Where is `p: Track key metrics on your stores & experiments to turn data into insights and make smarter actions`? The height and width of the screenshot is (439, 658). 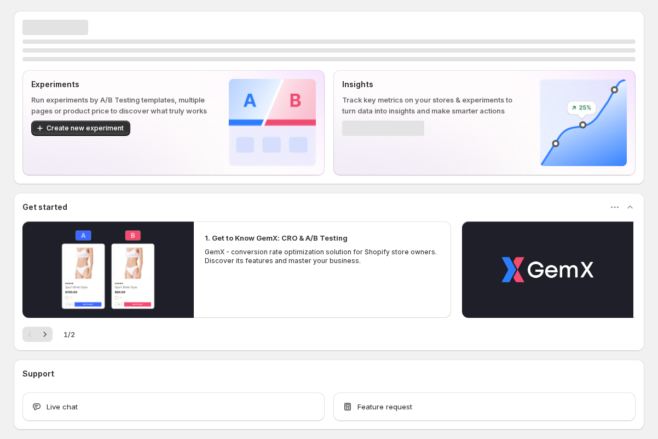 p: Track key metrics on your stores & experiments to turn data into insights and make smarter actions is located at coordinates (432, 105).